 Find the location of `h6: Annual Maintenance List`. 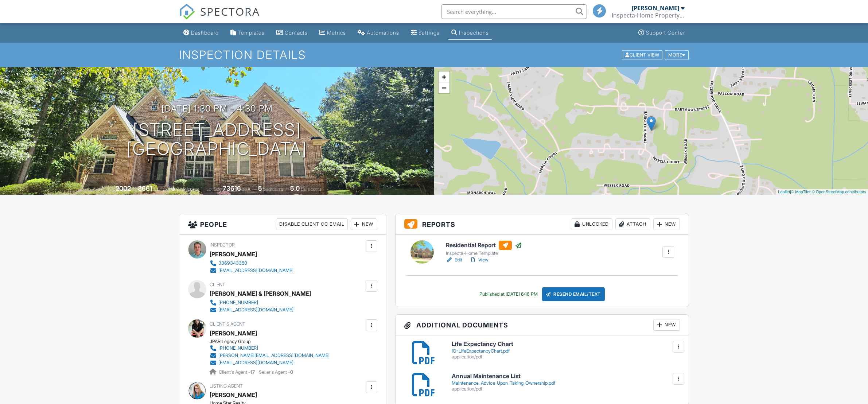

h6: Annual Maintenance List is located at coordinates (566, 376).